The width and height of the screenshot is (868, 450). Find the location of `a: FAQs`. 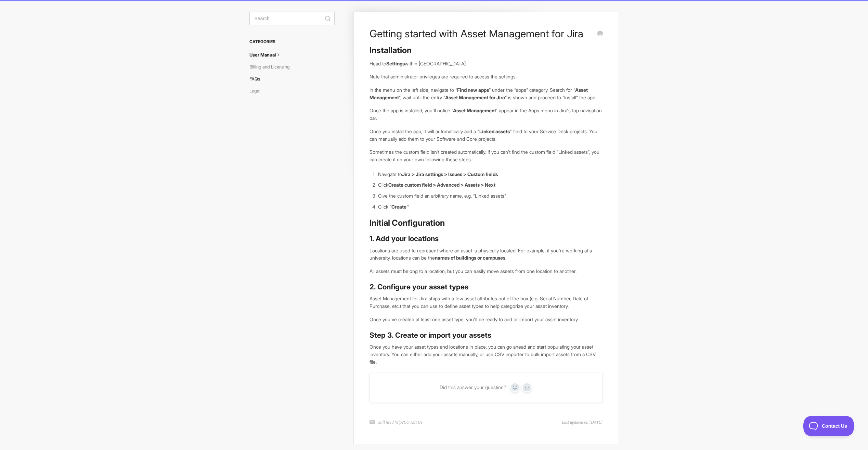

a: FAQs is located at coordinates (257, 79).